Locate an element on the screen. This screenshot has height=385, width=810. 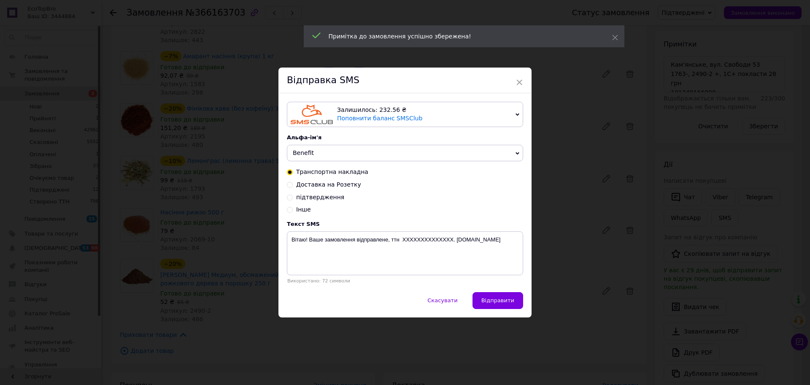
div: Примітка до замовлення успішно збережена! is located at coordinates (460, 36).